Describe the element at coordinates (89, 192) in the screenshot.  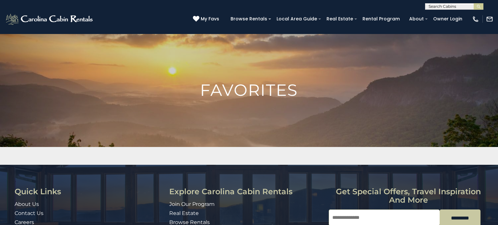
I see `h3: Quick Links` at that location.